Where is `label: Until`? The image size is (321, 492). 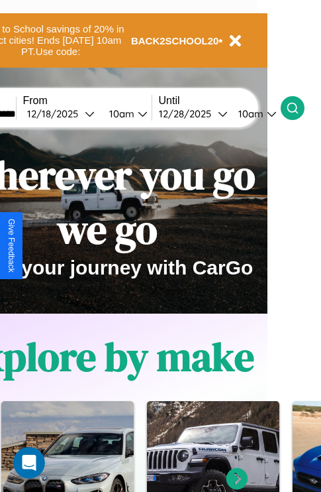 label: Until is located at coordinates (220, 101).